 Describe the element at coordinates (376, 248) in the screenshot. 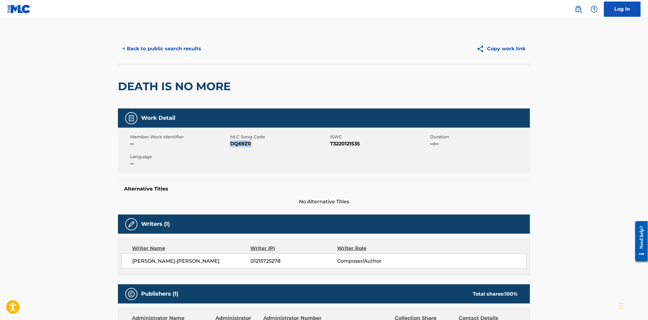

I see `div: Writer Role` at that location.